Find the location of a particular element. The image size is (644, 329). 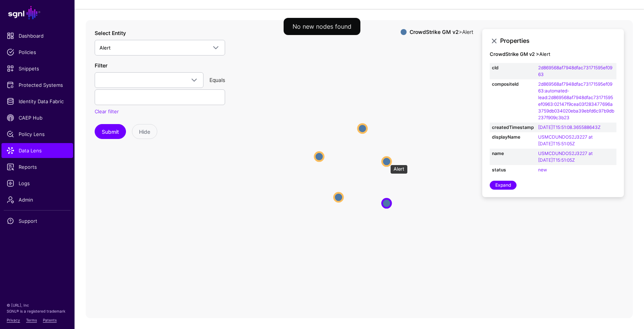

span: Data Lens is located at coordinates (37, 150).